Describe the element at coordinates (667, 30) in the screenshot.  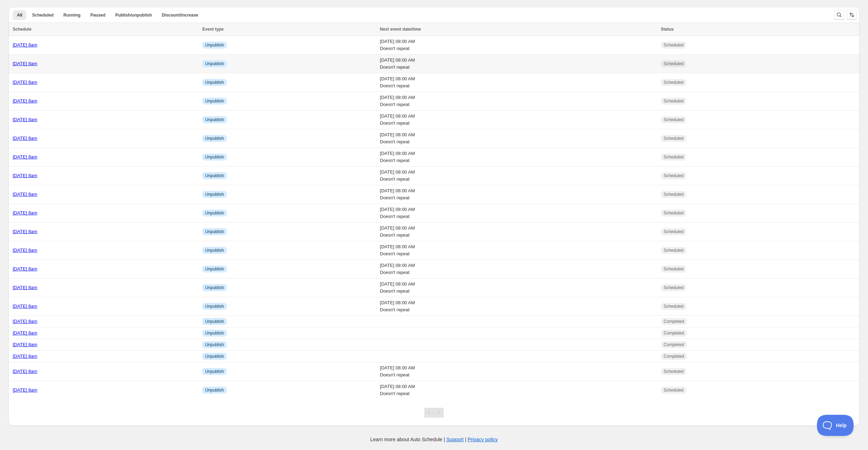
I see `span: Status` at that location.